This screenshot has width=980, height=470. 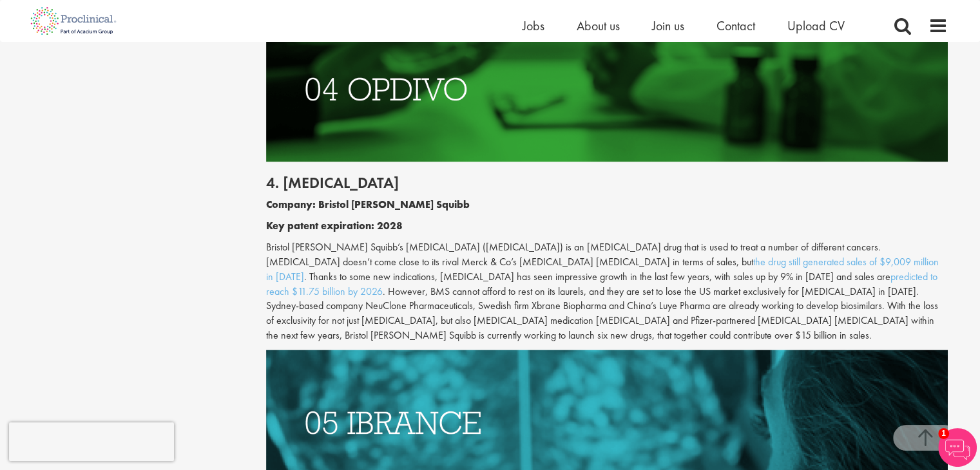 What do you see at coordinates (607, 89) in the screenshot?
I see `img: Drugs with patents due to expire Opdivo` at bounding box center [607, 89].